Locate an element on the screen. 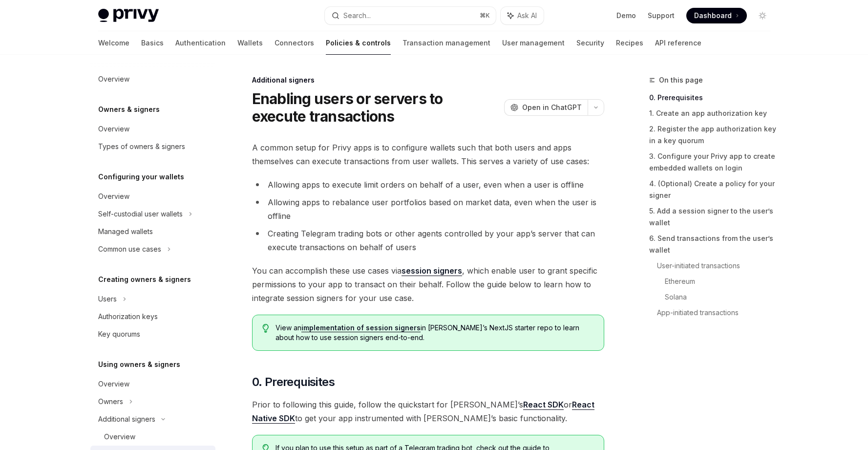 Image resolution: width=868 pixels, height=450 pixels. a: User-initiated transactions is located at coordinates (718, 266).